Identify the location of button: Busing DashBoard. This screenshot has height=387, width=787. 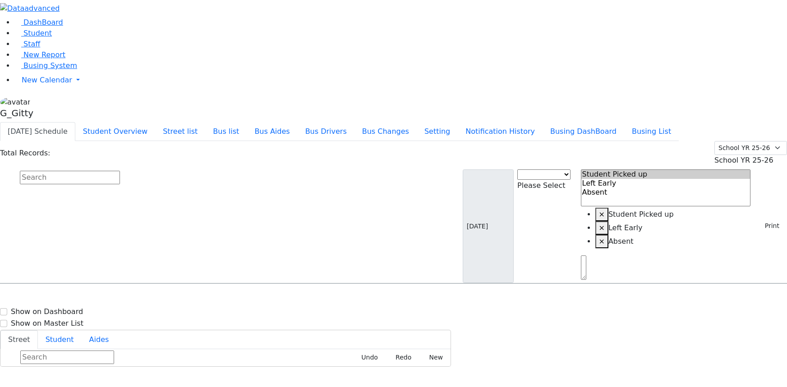
(583, 132).